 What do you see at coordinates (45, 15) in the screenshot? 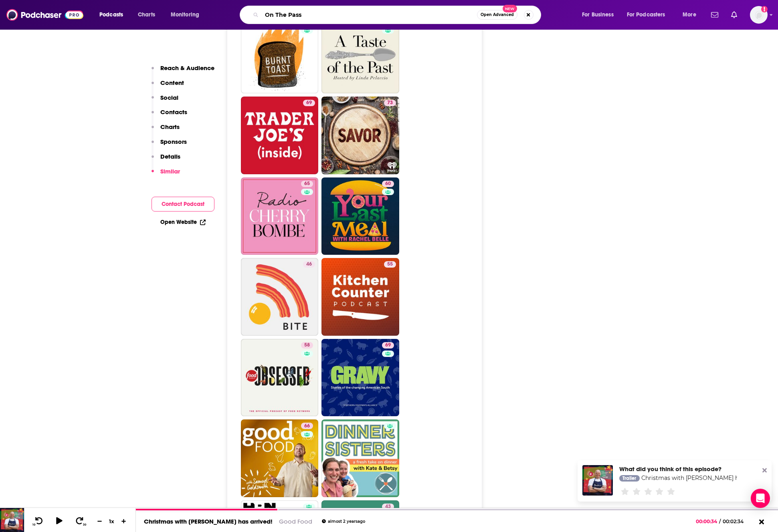
I see `a: Podchaser - Follow, Share and Rate Podcasts` at bounding box center [45, 15].